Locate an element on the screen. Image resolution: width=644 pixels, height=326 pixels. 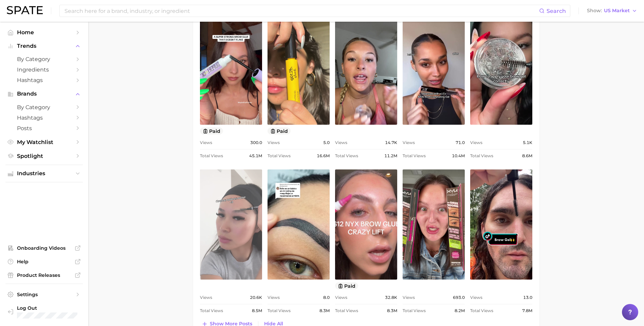
span: 32.8k is located at coordinates (391, 298).